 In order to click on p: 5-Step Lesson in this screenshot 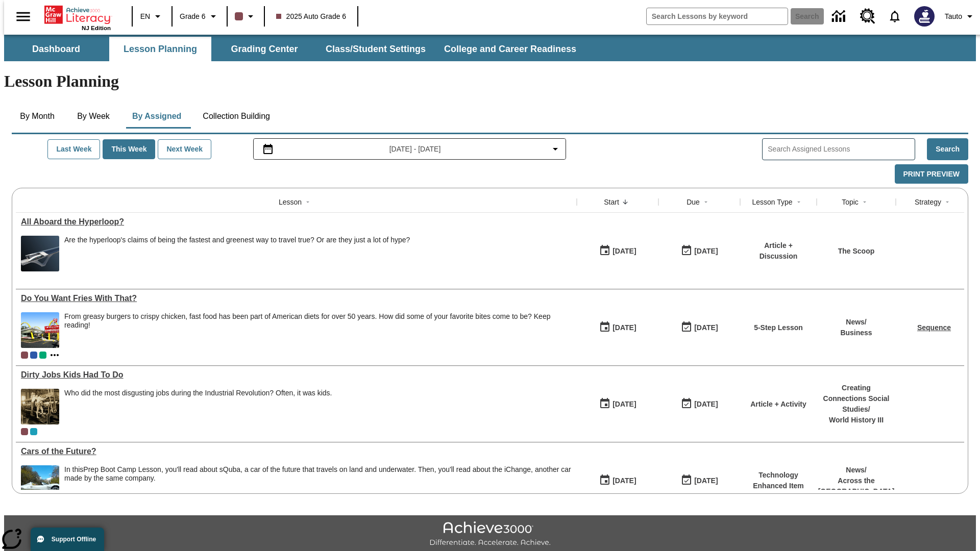, I will do `click(778, 327)`.